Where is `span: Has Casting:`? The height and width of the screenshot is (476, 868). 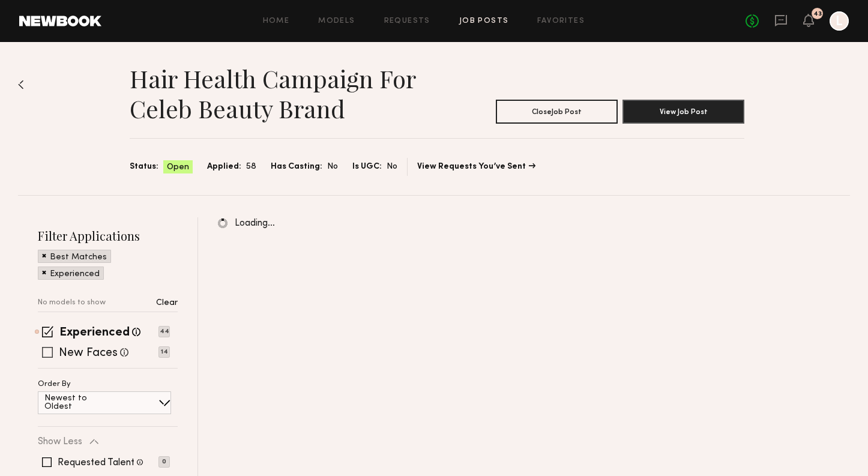 span: Has Casting: is located at coordinates (296, 167).